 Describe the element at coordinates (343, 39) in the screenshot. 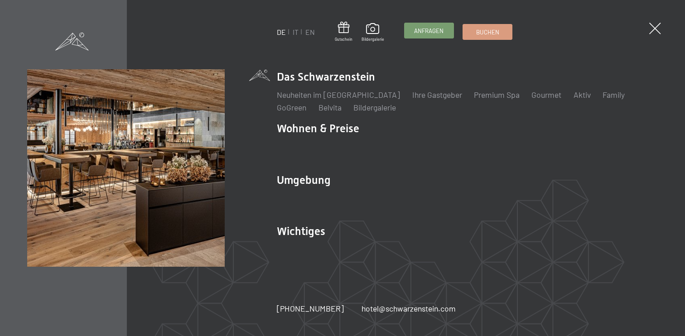

I see `span: Gutschein` at that location.